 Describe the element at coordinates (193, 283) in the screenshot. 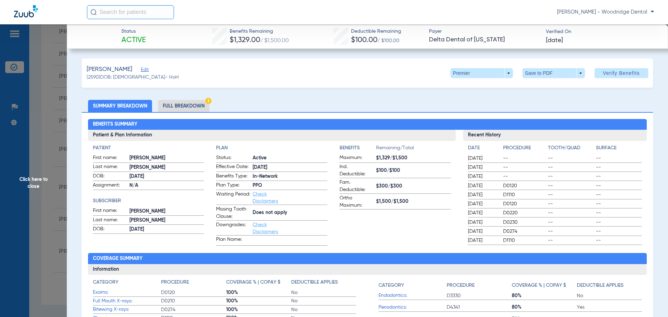

I see `app-breakdown-title: Procedure` at that location.